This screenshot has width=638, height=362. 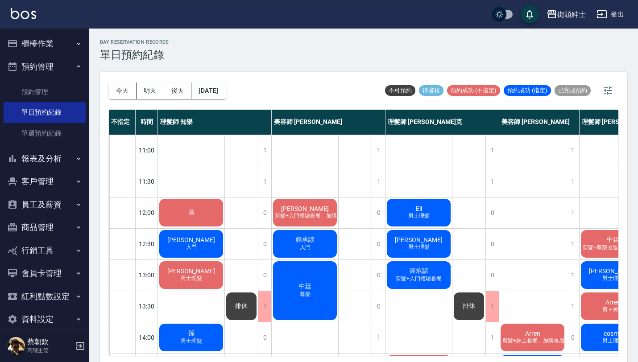 What do you see at coordinates (572, 91) in the screenshot?
I see `span: 已完成預約` at bounding box center [572, 91].